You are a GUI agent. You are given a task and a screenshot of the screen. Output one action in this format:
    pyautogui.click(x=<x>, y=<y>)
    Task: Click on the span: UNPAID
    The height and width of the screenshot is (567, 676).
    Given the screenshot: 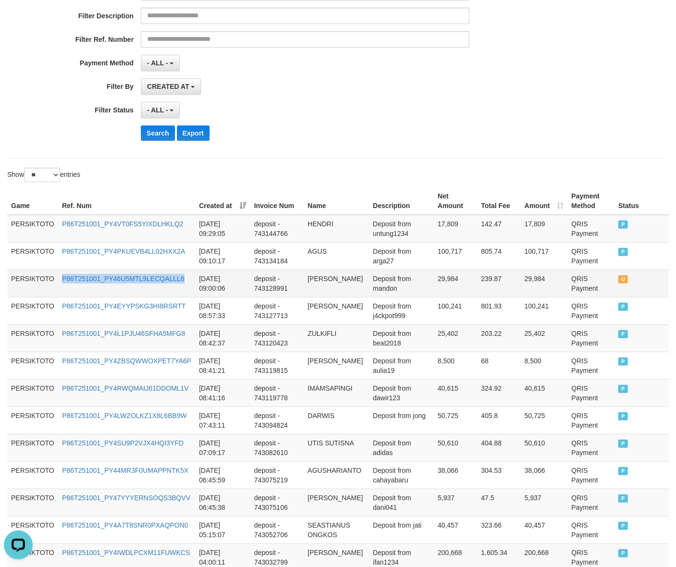 What is the action you would take?
    pyautogui.click(x=623, y=279)
    